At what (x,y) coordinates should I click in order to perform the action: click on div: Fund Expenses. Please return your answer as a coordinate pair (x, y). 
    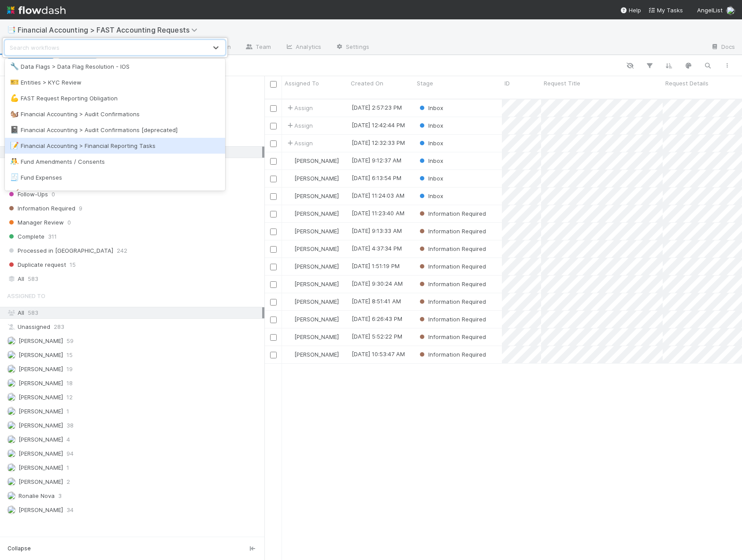
    Looking at the image, I should click on (115, 178).